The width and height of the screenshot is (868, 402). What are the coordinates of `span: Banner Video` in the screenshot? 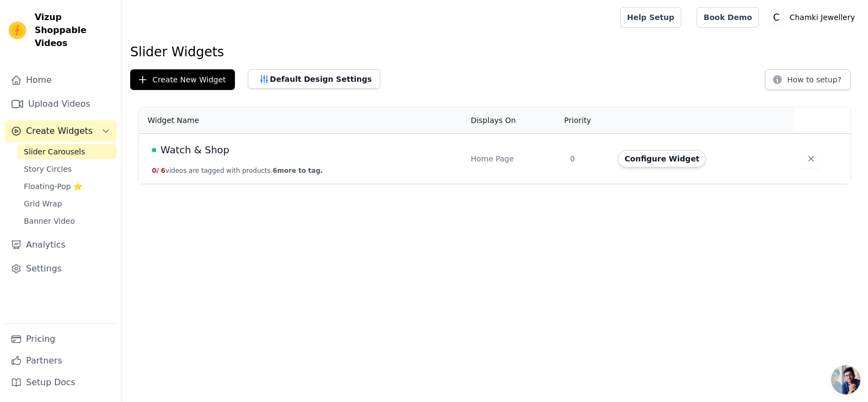 It's located at (49, 221).